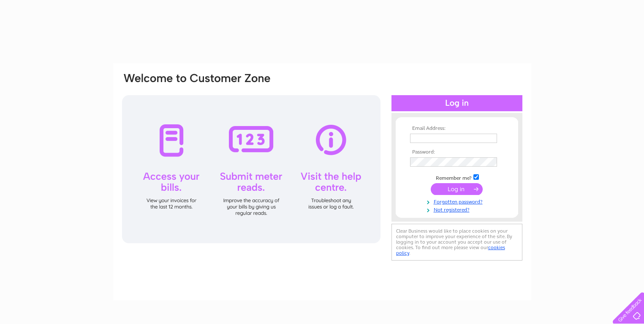  Describe the element at coordinates (457, 189) in the screenshot. I see `input: Submit` at that location.